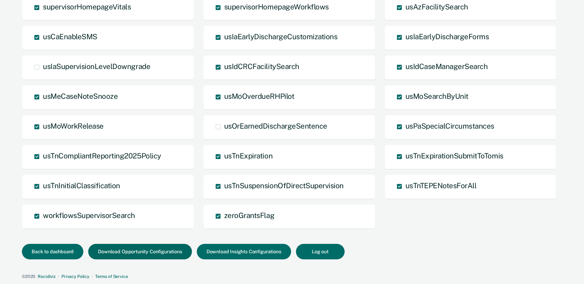  Describe the element at coordinates (70, 37) in the screenshot. I see `span: usCaEnableSMS` at that location.